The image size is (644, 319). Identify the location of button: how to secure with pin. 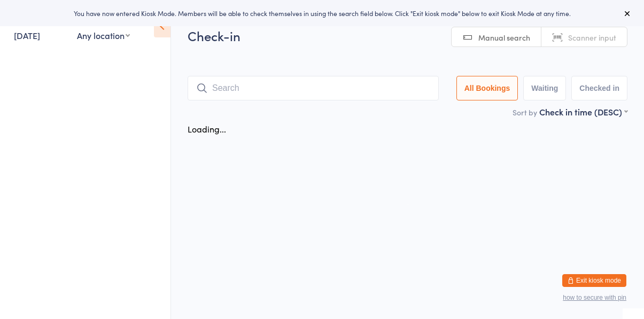
(594, 298).